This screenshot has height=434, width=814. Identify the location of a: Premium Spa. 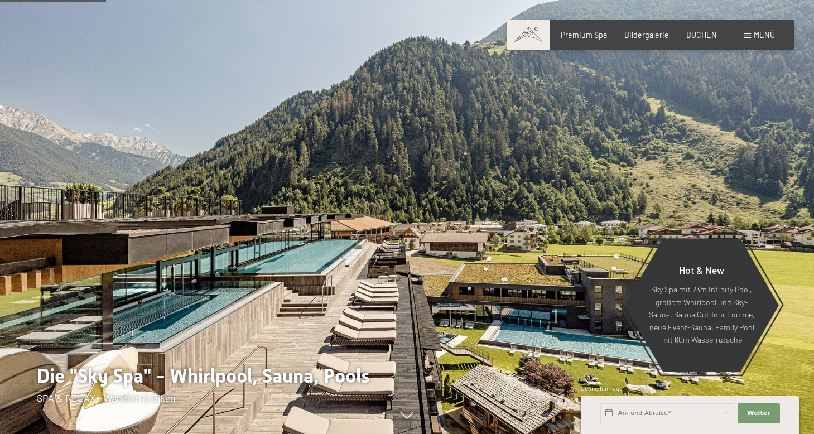
(583, 35).